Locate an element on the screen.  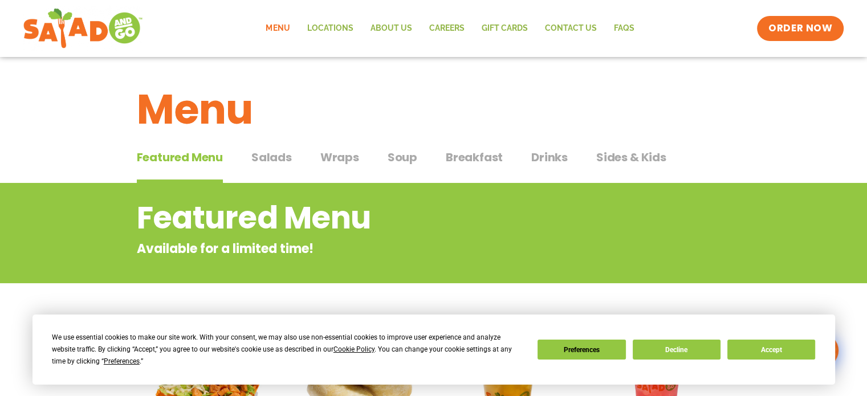
button: Decline is located at coordinates (677, 350).